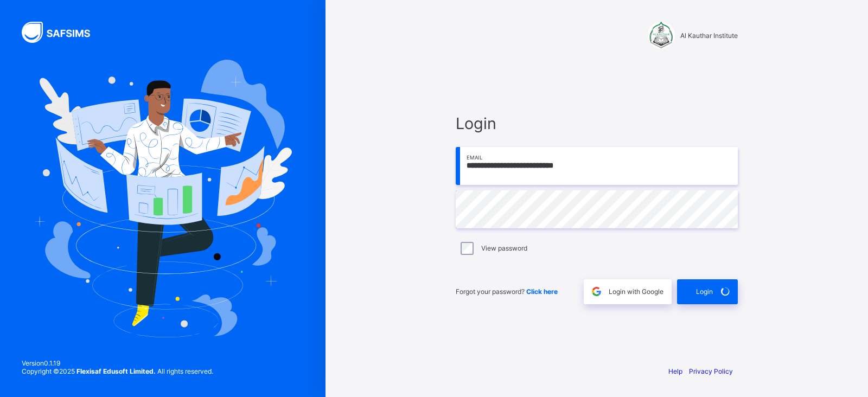  I want to click on span: Click here, so click(542, 291).